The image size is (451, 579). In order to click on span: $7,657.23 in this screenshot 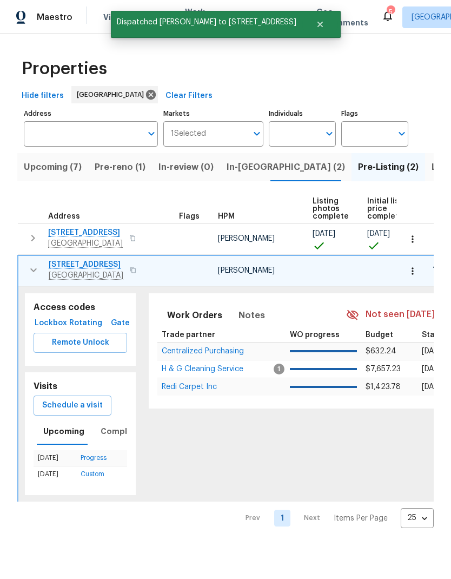, I will do `click(383, 369)`.